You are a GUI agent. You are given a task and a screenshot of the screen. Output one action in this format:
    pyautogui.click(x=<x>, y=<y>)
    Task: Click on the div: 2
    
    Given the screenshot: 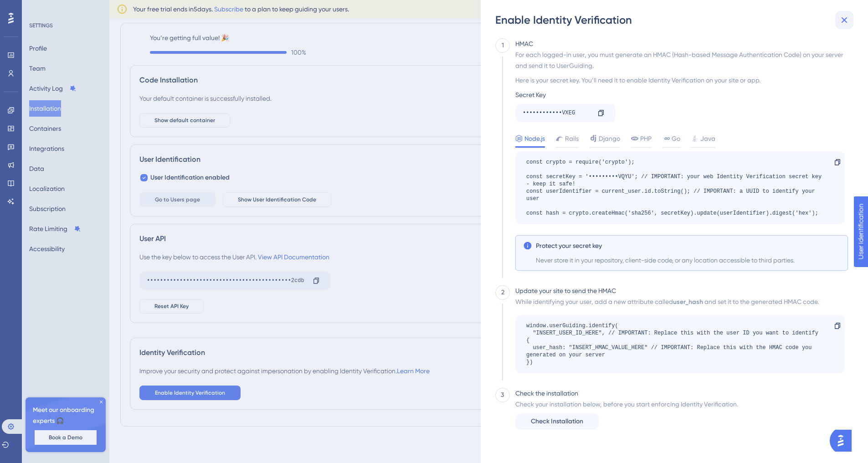 What is the action you would take?
    pyautogui.click(x=503, y=292)
    